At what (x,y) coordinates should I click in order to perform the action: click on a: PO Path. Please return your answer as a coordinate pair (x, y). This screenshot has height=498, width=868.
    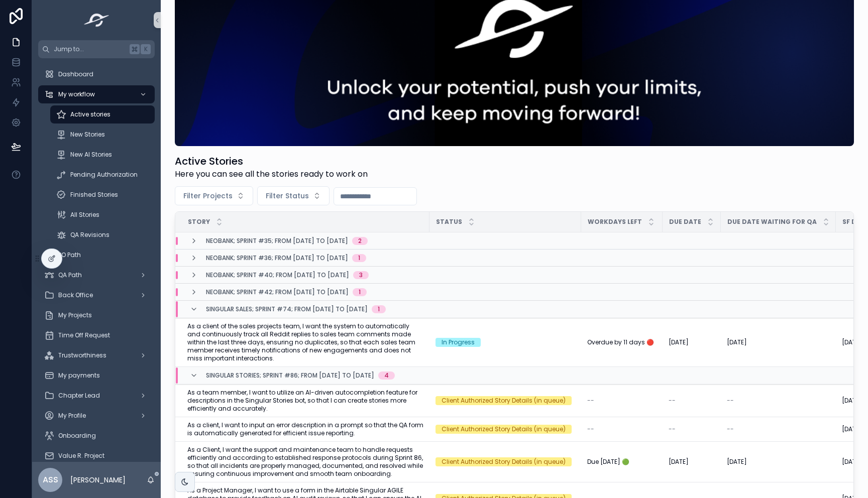
    Looking at the image, I should click on (96, 255).